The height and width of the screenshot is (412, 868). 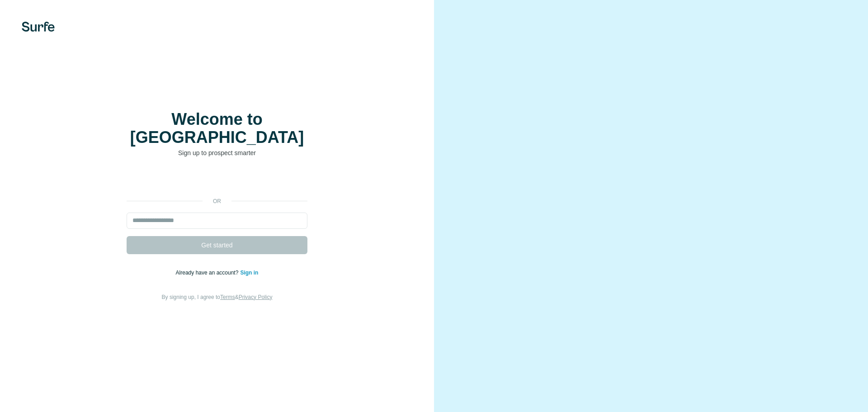 What do you see at coordinates (249, 272) in the screenshot?
I see `a: Sign in` at bounding box center [249, 272].